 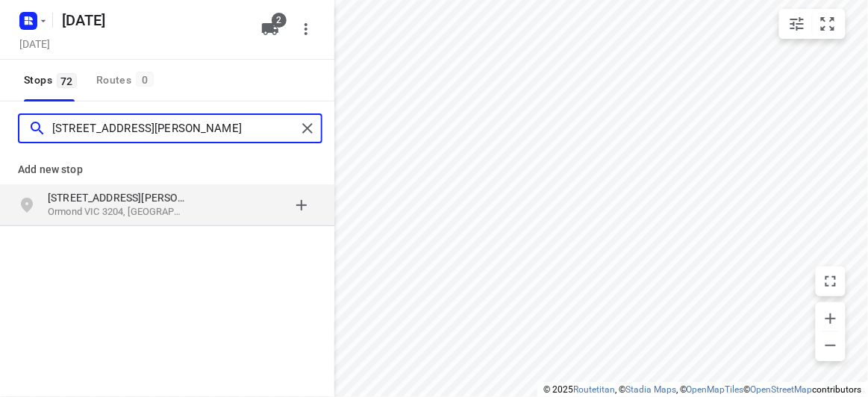 What do you see at coordinates (651, 389) in the screenshot?
I see `a: Stadia Maps` at bounding box center [651, 389].